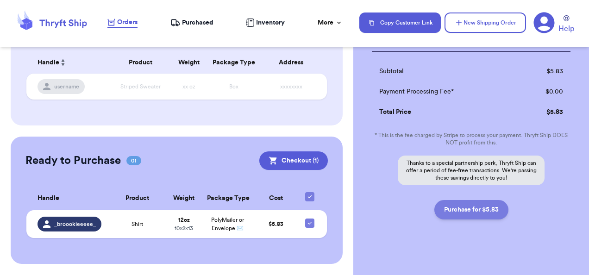 This screenshot has height=275, width=589. What do you see at coordinates (266, 23) in the screenshot?
I see `a: Inventory` at bounding box center [266, 23].